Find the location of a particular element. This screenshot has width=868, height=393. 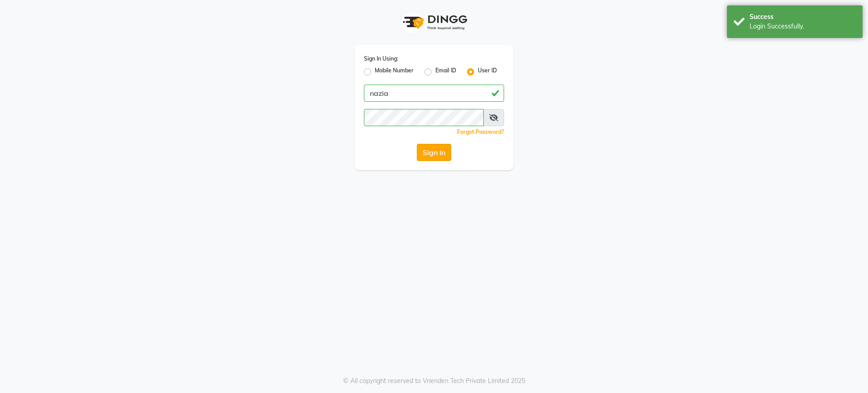

img: logo1.svg is located at coordinates (434, 22).